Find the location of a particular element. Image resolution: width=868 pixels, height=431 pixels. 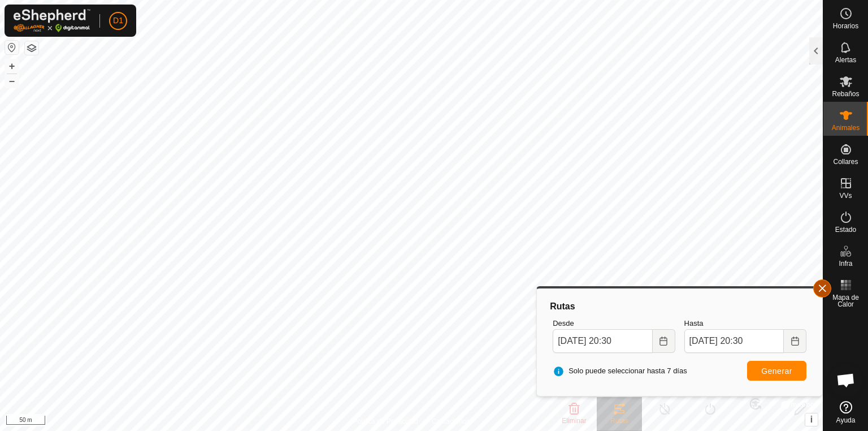

a: Ayuda is located at coordinates (845, 412).